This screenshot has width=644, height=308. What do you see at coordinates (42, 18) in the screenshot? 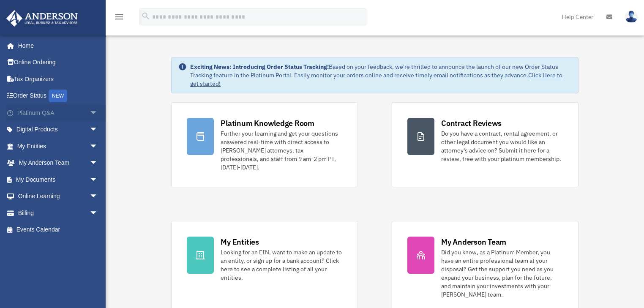
I see `img: Anderson Advisors Platinum Portal` at bounding box center [42, 18].